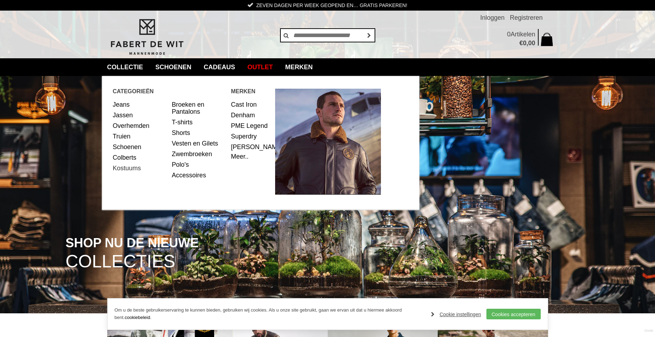  Describe the element at coordinates (250, 115) in the screenshot. I see `a: Denham` at that location.